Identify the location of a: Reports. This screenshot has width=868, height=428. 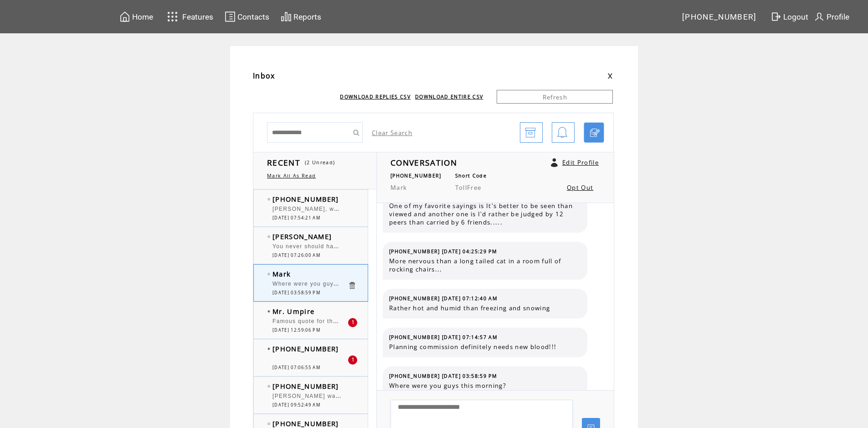
(301, 17).